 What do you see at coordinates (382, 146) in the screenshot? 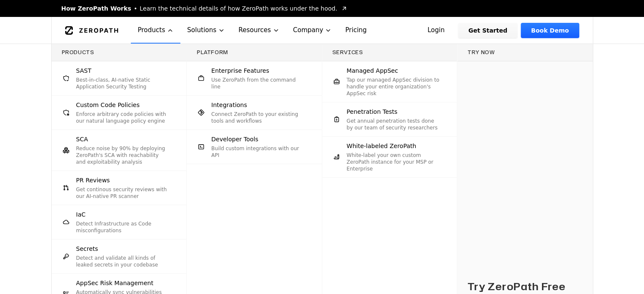
I see `span: White-labeled ZeroPath` at bounding box center [382, 146].